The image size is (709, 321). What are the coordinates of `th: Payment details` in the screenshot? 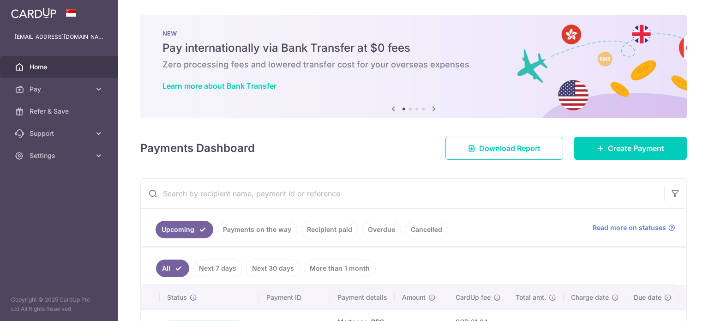 It's located at (362, 297).